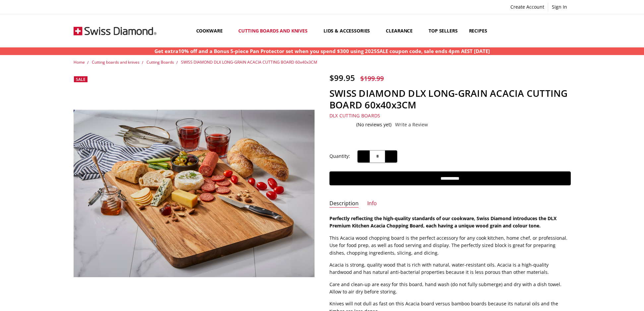 This screenshot has height=311, width=644. Describe the element at coordinates (559, 7) in the screenshot. I see `a: Sign In` at that location.